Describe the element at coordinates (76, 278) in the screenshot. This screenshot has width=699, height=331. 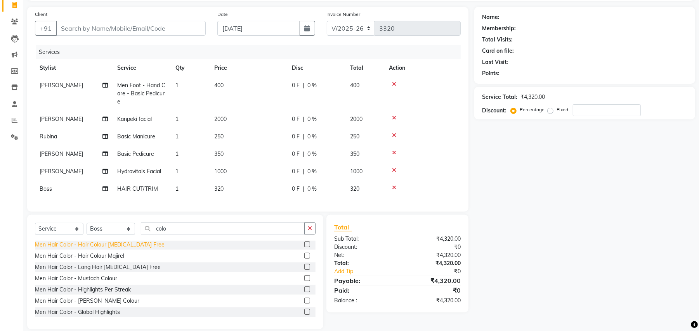
I see `div: Men Hair Color - Mustach Colour` at that location.